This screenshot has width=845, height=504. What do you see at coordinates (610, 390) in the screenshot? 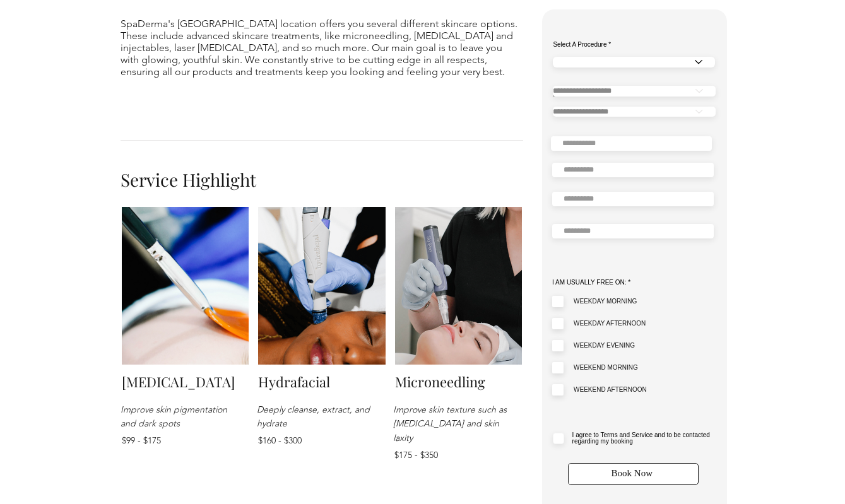
I see `span: WEEKEND AFTERNOON` at bounding box center [610, 390].